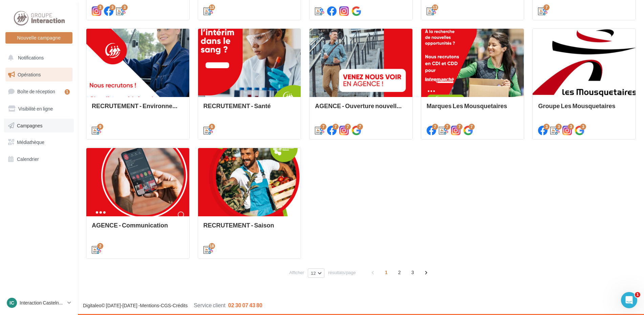  Describe the element at coordinates (584, 109) in the screenshot. I see `div: Groupe Les Mousquetaires` at that location.